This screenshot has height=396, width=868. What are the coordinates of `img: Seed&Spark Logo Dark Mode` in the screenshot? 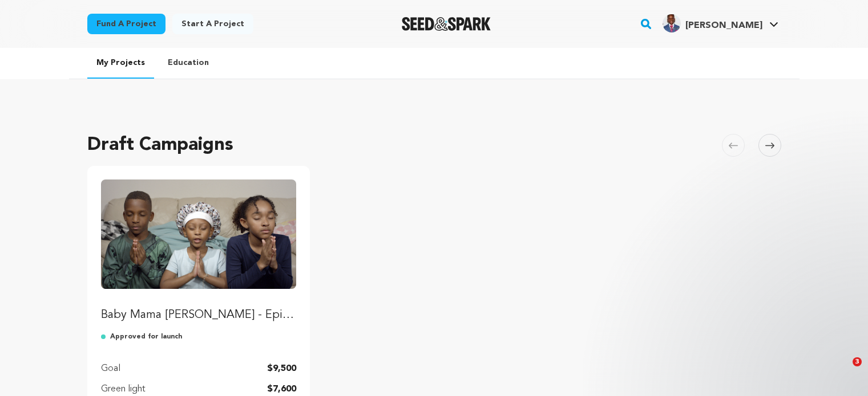 It's located at (447, 24).